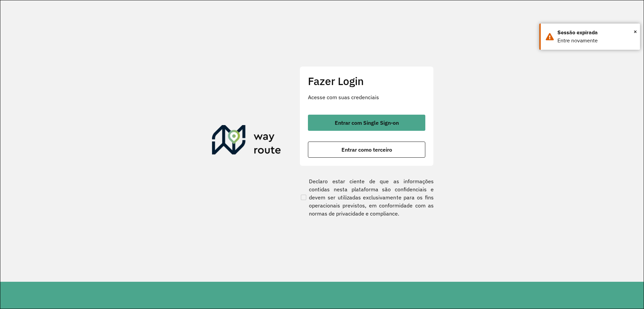 Image resolution: width=644 pixels, height=309 pixels. What do you see at coordinates (596, 33) in the screenshot?
I see `div: Sessão expirada` at bounding box center [596, 33].